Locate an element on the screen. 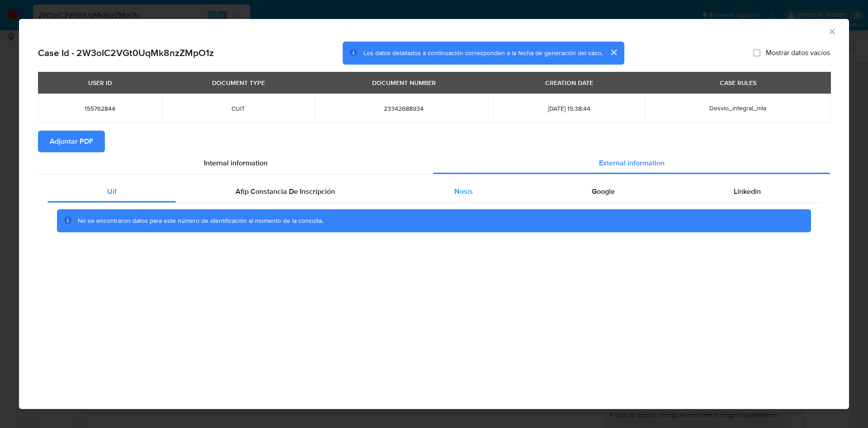 The height and width of the screenshot is (428, 868). div: DOCUMENT TYPE is located at coordinates (239, 83).